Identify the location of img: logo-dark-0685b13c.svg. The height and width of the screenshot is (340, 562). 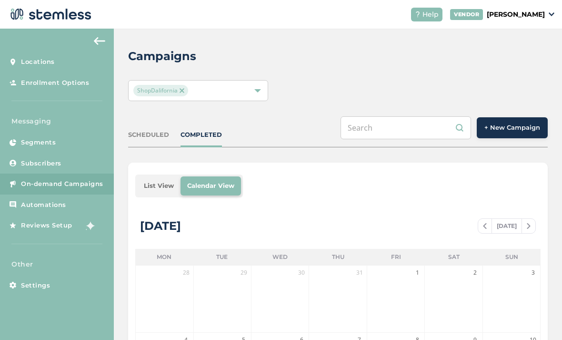
(50, 14).